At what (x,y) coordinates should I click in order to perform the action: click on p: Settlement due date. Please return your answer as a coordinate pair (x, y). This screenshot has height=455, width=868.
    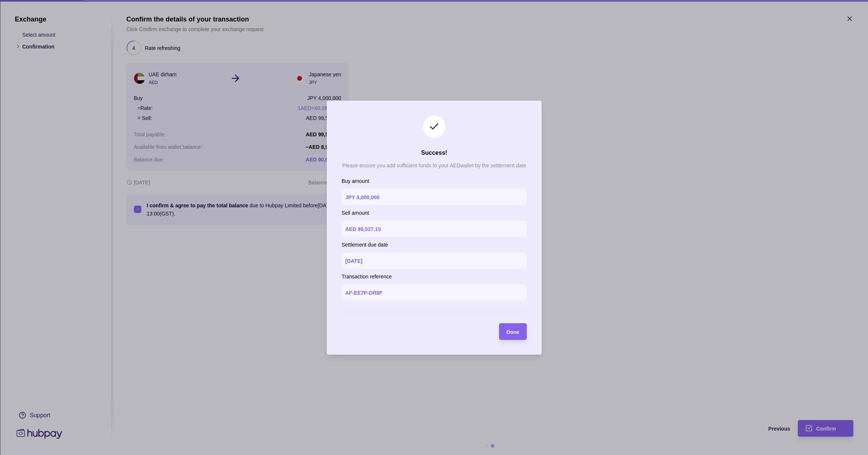
    Looking at the image, I should click on (435, 245).